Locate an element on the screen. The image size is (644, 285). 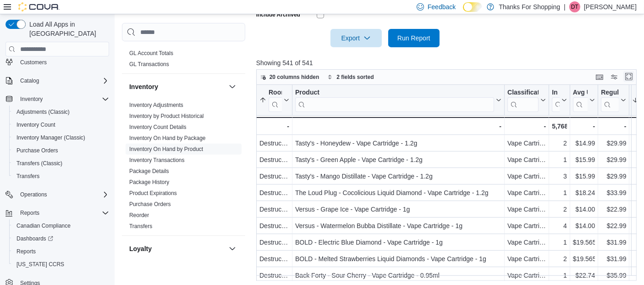
button: Inventory Count is located at coordinates (61, 125).